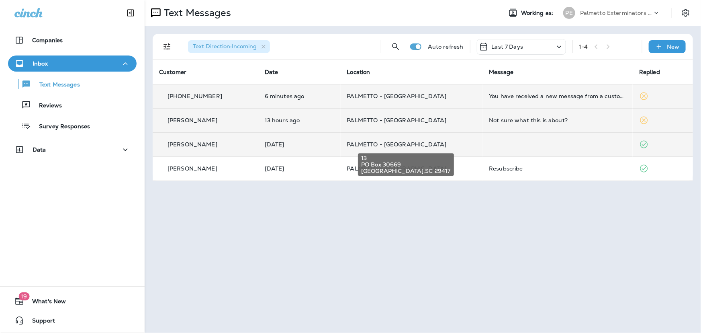 This screenshot has width=701, height=333. What do you see at coordinates (72, 84) in the screenshot?
I see `button: Text Messages` at bounding box center [72, 84].